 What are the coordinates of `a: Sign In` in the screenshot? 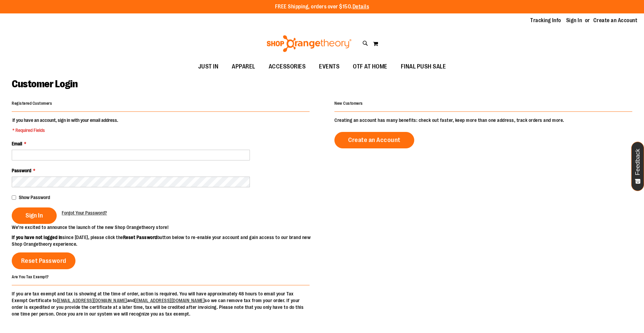 It's located at (574, 21).